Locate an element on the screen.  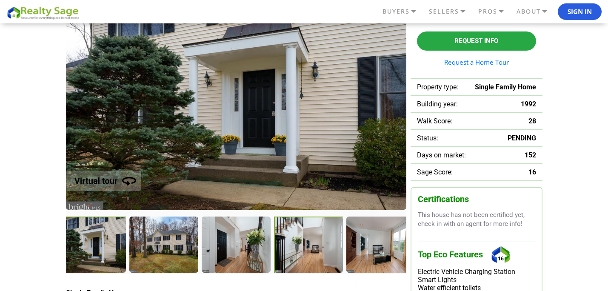
h3: Top Eco Features is located at coordinates (477, 255).